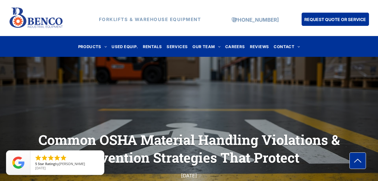 Image resolution: width=378 pixels, height=181 pixels. What do you see at coordinates (124, 46) in the screenshot?
I see `a: USED EQUIP.` at bounding box center [124, 46].